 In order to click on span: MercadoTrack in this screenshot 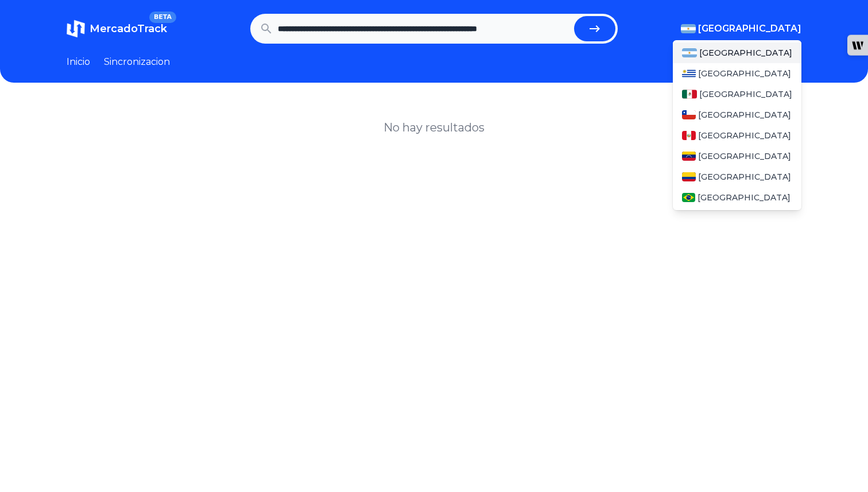, I will do `click(128, 29)`.